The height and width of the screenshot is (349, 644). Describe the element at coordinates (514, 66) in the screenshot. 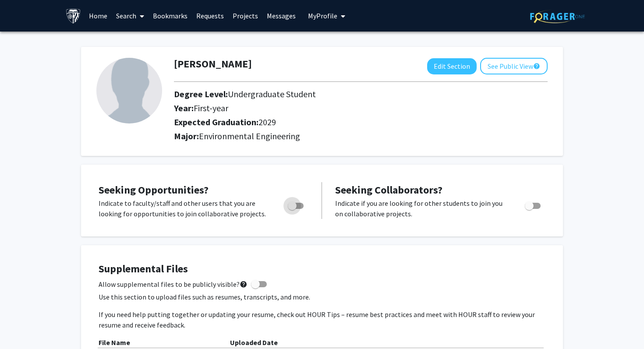

I see `button: See Public View` at that location.